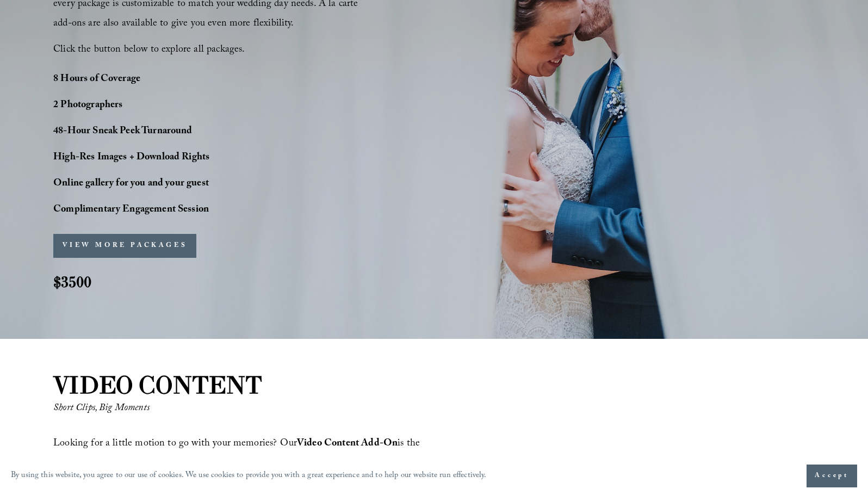 This screenshot has height=495, width=868. I want to click on span: Accept, so click(832, 476).